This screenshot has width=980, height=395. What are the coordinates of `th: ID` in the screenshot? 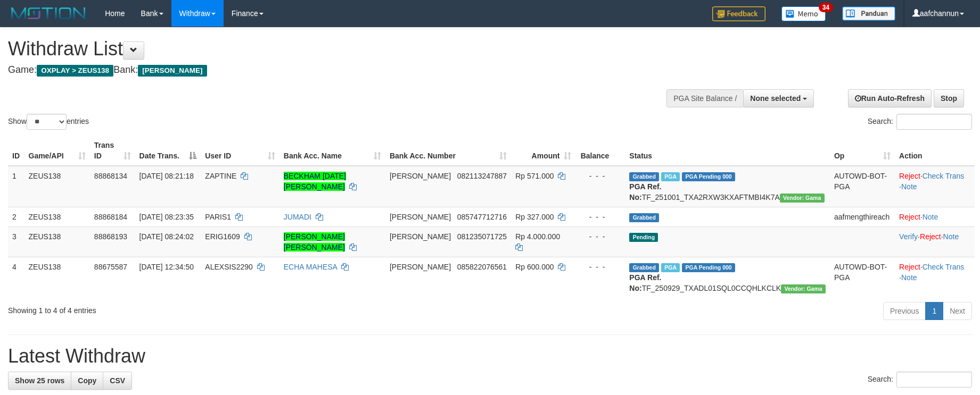 It's located at (16, 151).